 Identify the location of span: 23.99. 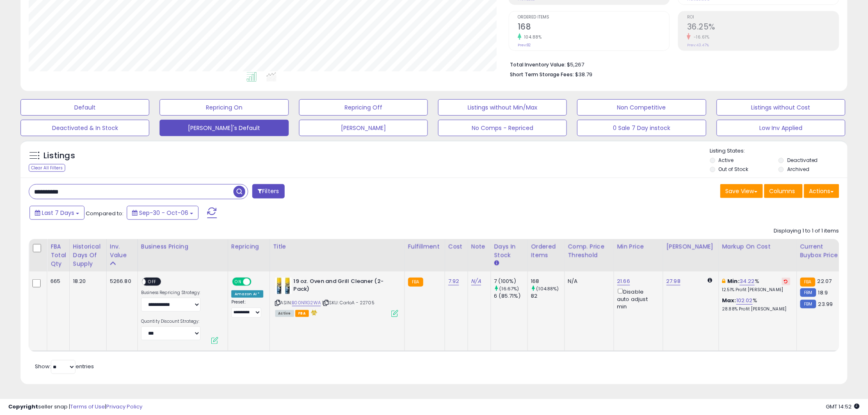
(826, 304).